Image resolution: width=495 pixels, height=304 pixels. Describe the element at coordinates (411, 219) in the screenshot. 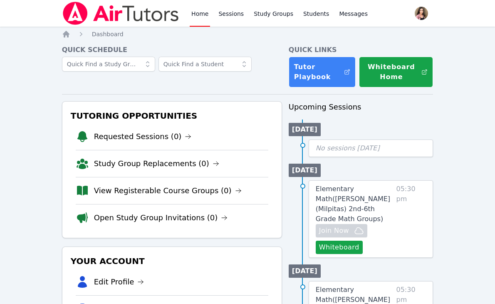

I see `span: 05:30 pm` at that location.